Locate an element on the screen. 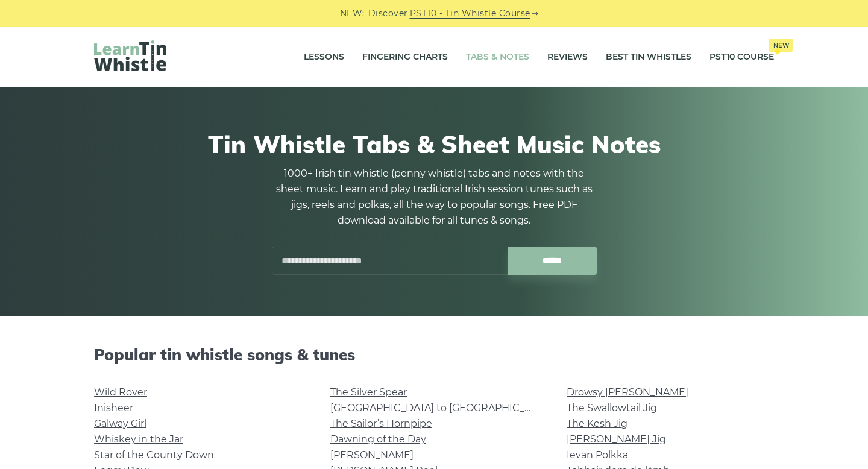  a: The Silver Spear is located at coordinates (368, 392).